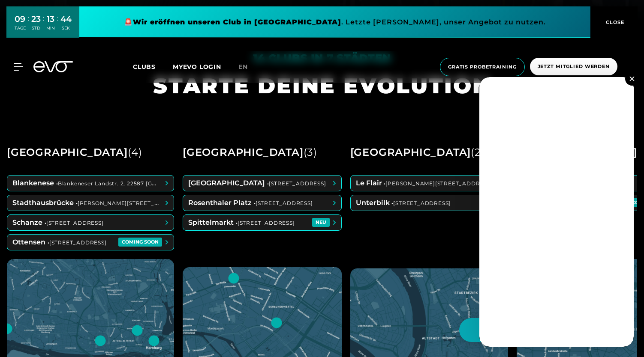 This screenshot has width=644, height=357. I want to click on a: Jetzt Mitglied werden, so click(574, 67).